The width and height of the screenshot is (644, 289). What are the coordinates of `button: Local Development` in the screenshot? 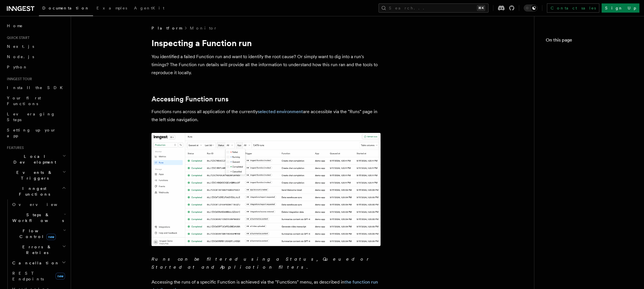 It's located at (36, 159).